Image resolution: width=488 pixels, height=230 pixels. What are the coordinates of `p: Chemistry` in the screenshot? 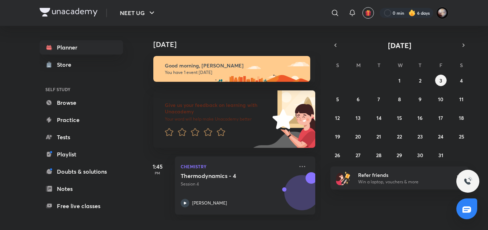 It's located at (237, 167).